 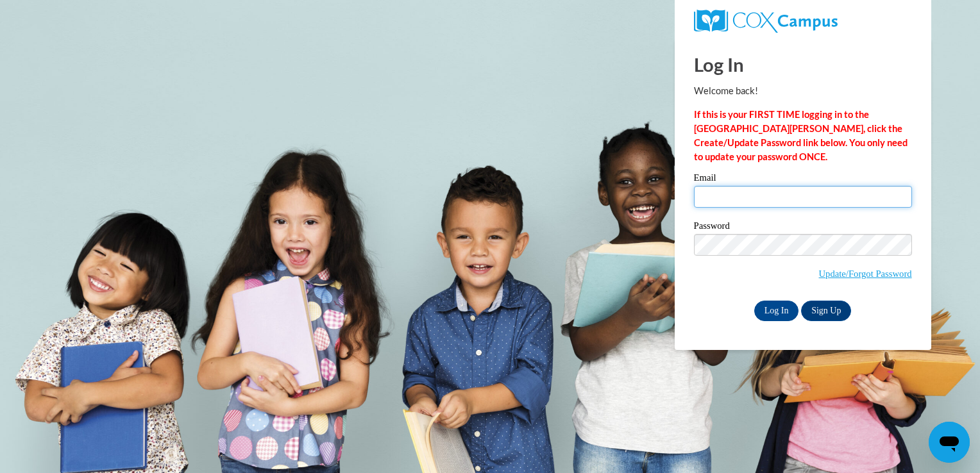 What do you see at coordinates (803, 180) in the screenshot?
I see `label: Email` at bounding box center [803, 180].